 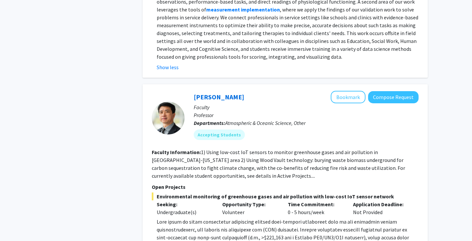 What do you see at coordinates (393, 97) in the screenshot?
I see `button: Compose Request to Ning Zeng` at bounding box center [393, 97].